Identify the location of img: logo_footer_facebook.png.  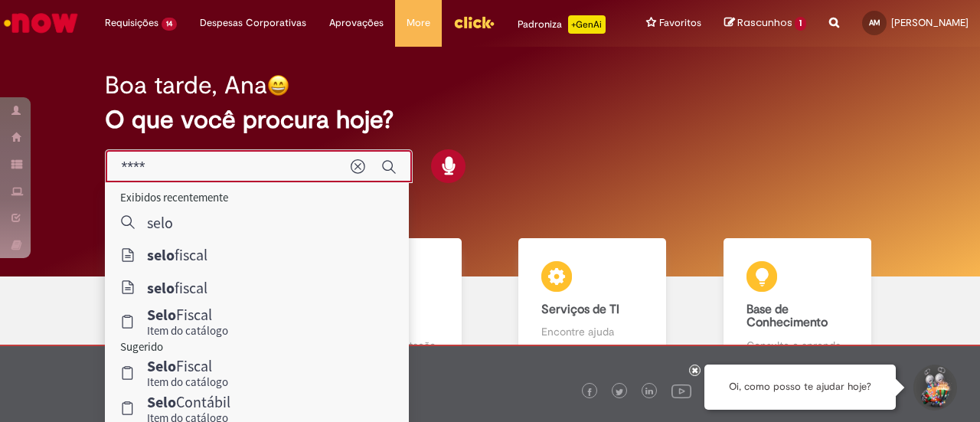
(590, 393).